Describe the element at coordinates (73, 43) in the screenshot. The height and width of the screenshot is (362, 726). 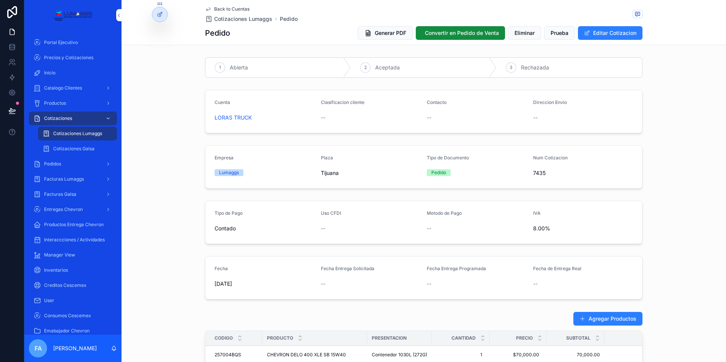
I see `a: Portal Ejecutivo` at that location.